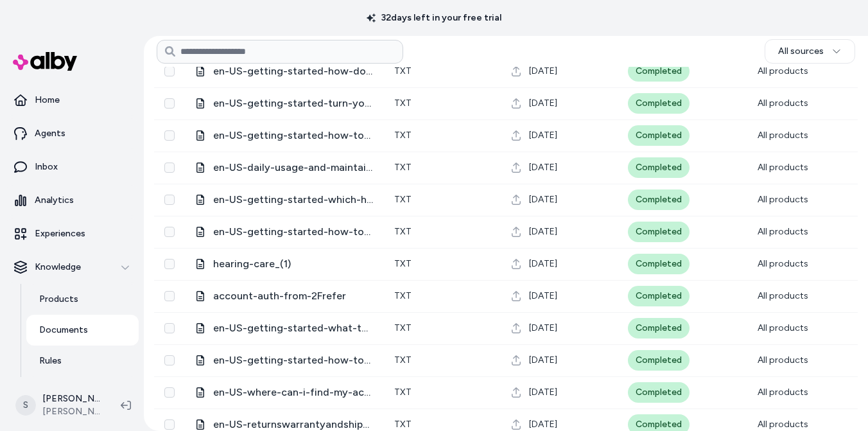 Image resolution: width=868 pixels, height=431 pixels. I want to click on p: Knowledge, so click(58, 267).